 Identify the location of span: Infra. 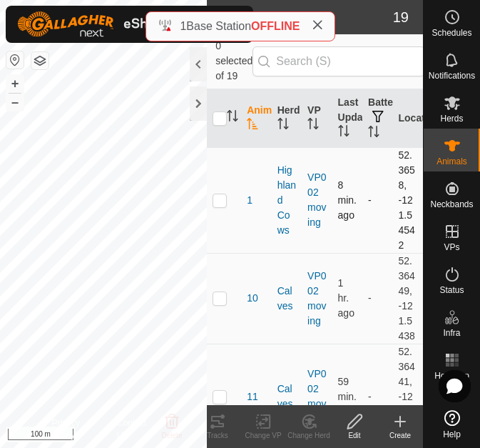
(452, 332).